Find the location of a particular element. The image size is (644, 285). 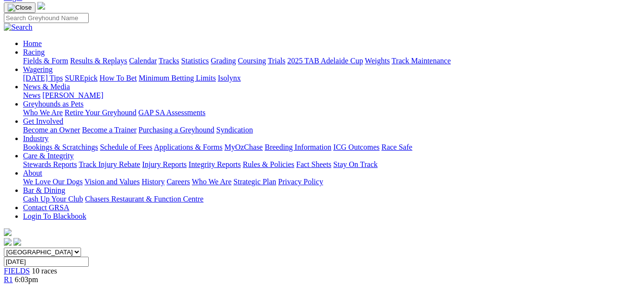

span: 10 races is located at coordinates (44, 270).